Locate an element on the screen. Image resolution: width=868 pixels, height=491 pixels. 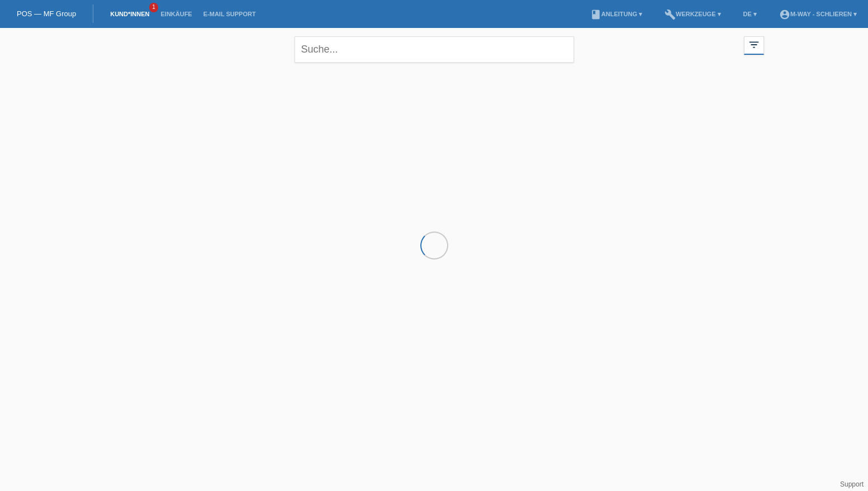
i: filter_list is located at coordinates (754, 45).